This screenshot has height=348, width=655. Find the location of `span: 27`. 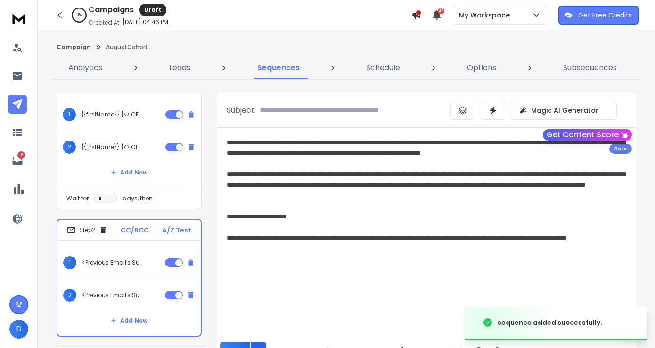

span: 27 is located at coordinates (441, 11).